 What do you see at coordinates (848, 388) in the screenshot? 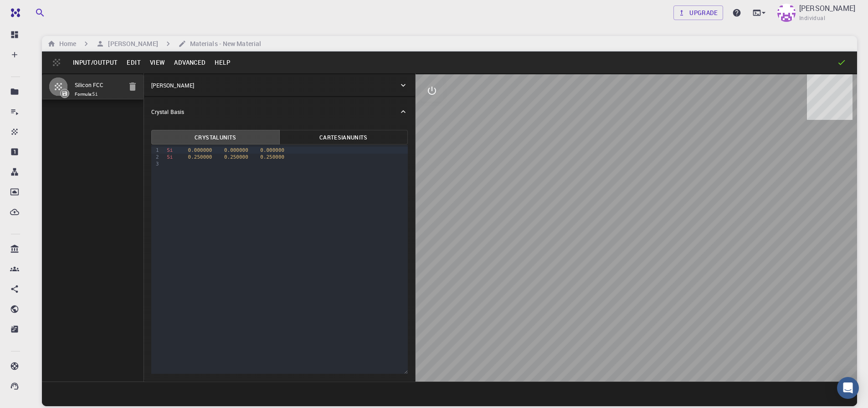
I see `div: Open Intercom Messenger` at bounding box center [848, 388].